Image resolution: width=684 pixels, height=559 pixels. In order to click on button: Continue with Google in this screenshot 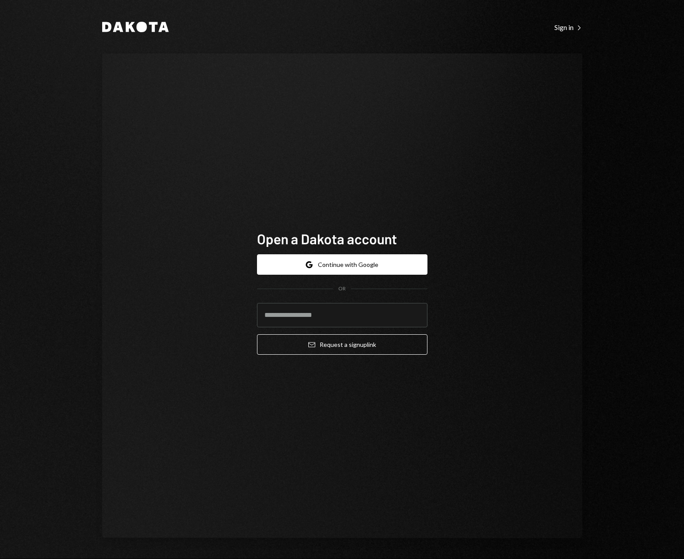, I will do `click(342, 264)`.